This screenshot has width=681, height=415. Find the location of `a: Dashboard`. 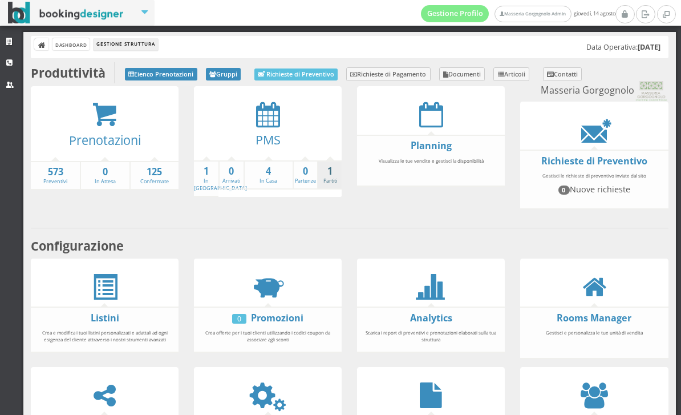

a: Dashboard is located at coordinates (71, 44).